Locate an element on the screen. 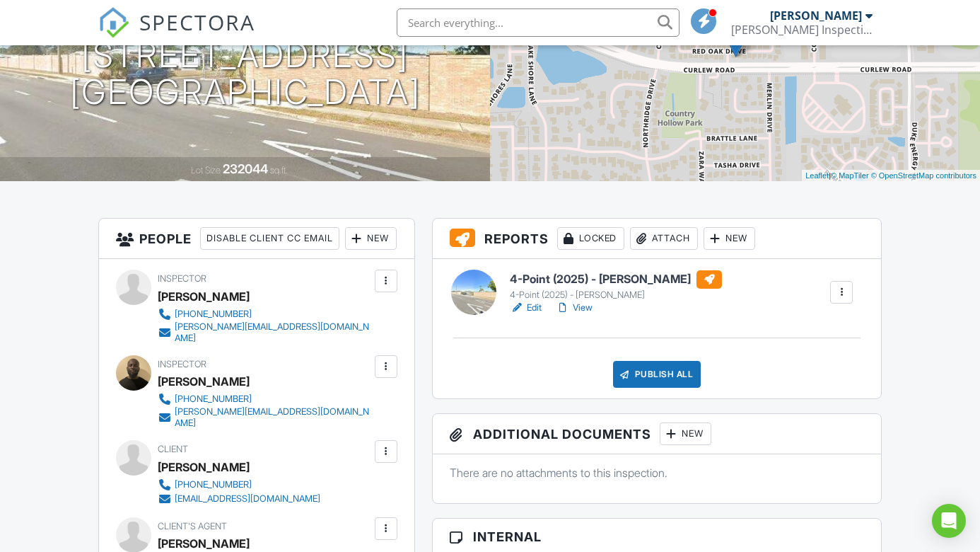 This screenshot has height=552, width=980. h3: Additional Documents is located at coordinates (657, 433).